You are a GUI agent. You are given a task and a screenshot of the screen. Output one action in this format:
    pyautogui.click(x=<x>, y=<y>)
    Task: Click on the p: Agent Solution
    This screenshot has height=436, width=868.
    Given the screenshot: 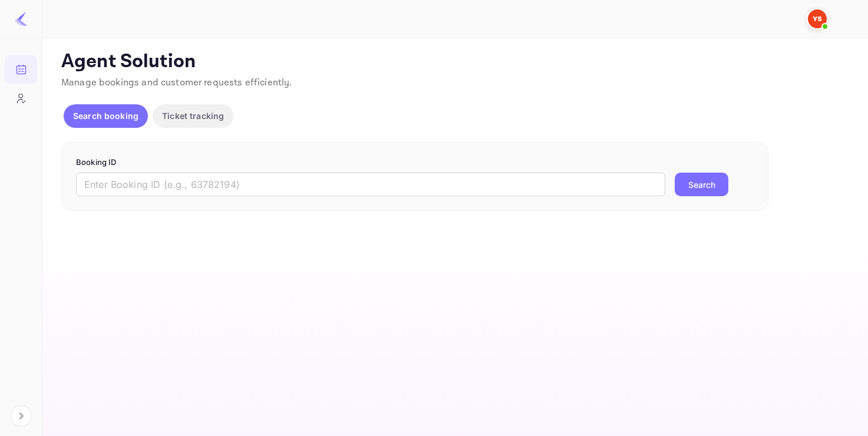 What is the action you would take?
    pyautogui.click(x=453, y=62)
    